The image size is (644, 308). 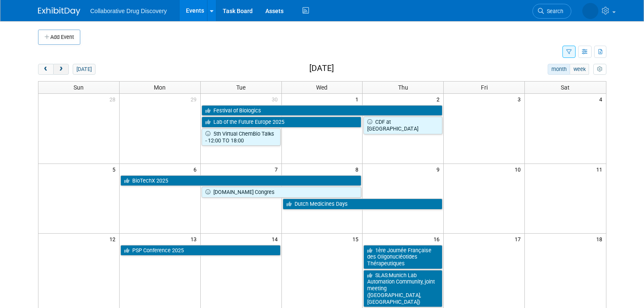 What do you see at coordinates (559, 69) in the screenshot?
I see `button: month` at bounding box center [559, 69].